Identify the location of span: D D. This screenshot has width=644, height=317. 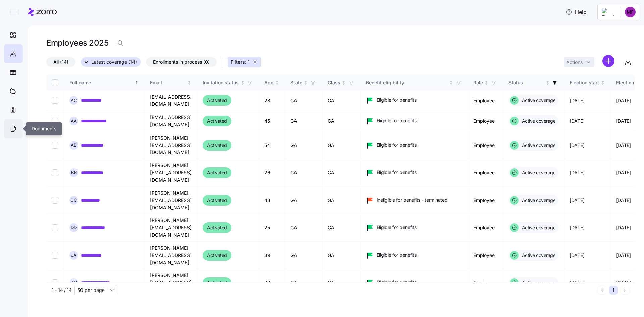
(74, 227).